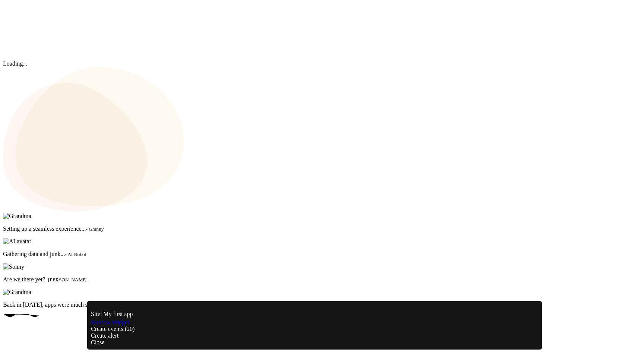  Describe the element at coordinates (13, 267) in the screenshot. I see `img: Sonny` at that location.